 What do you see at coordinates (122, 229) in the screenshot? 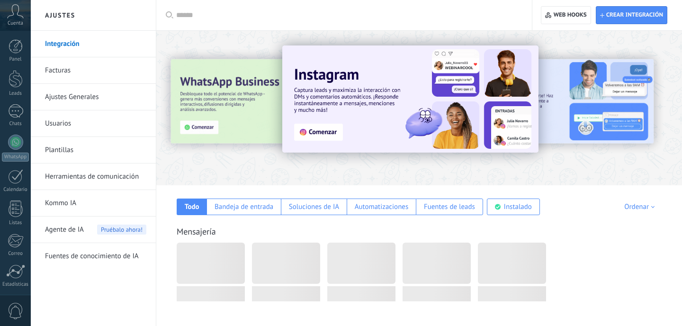
I see `span: Pruébalo ahora!` at bounding box center [122, 229].